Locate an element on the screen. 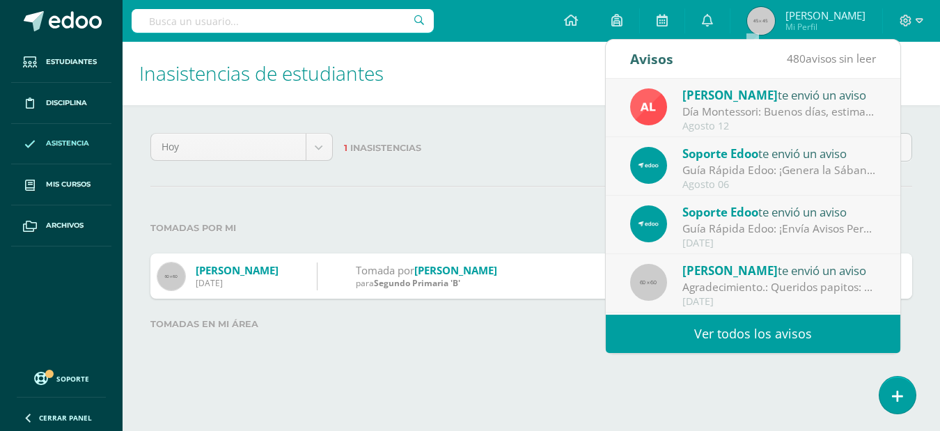 The height and width of the screenshot is (431, 940). span: Disciplina is located at coordinates (66, 103).